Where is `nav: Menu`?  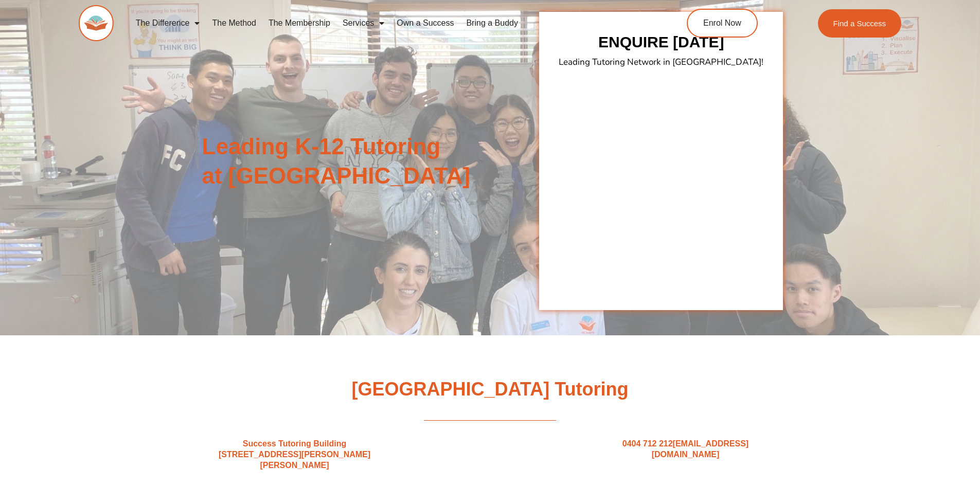 nav: Menu is located at coordinates (385, 23).